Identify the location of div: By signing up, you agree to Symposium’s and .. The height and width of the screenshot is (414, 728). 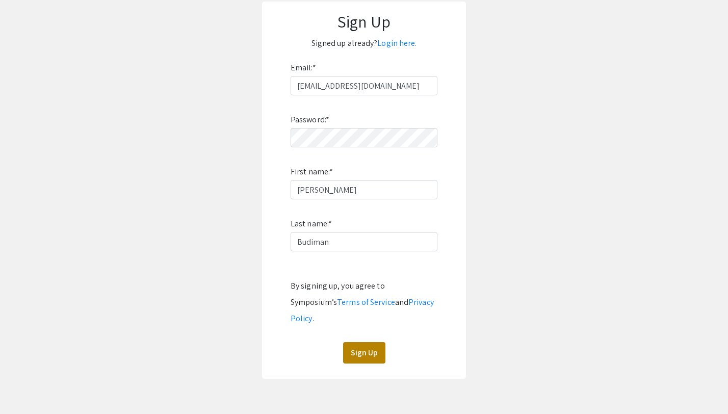
(364, 302).